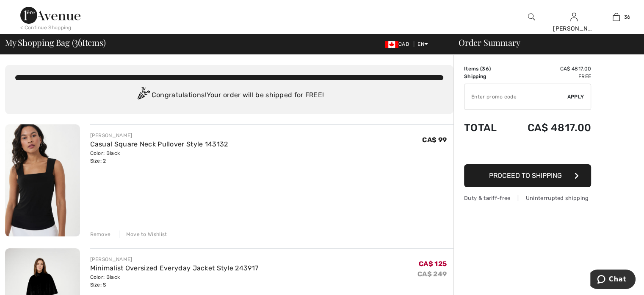  I want to click on span: CAD, so click(399, 44).